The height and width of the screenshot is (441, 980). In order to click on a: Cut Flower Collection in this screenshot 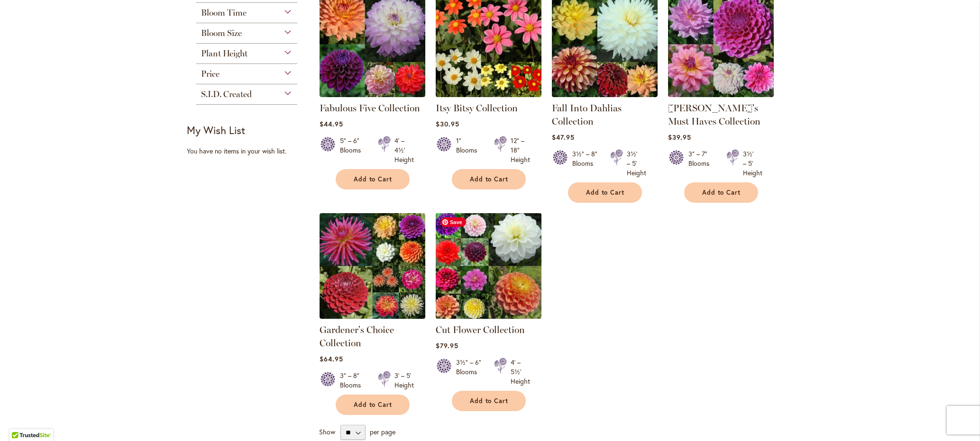, I will do `click(480, 330)`.